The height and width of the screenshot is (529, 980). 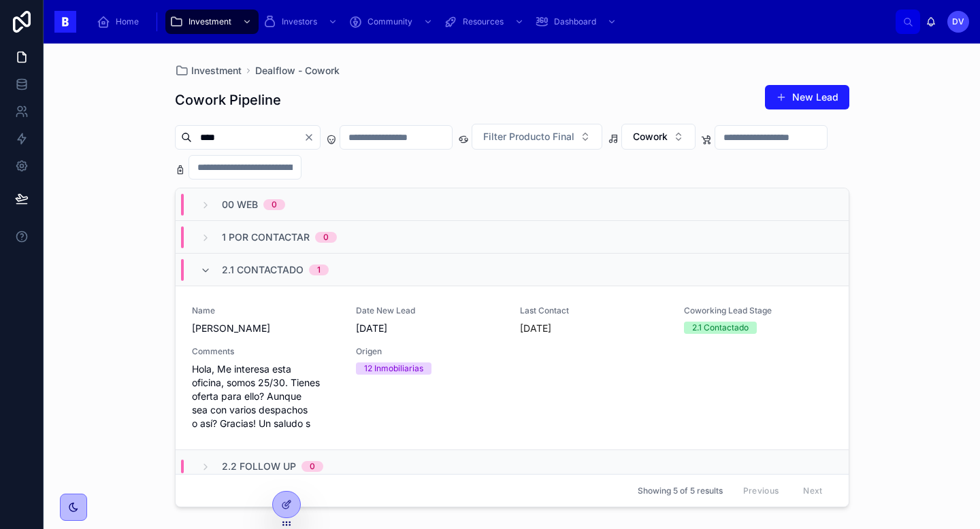 I want to click on span: 2.2 Follow Up, so click(x=258, y=467).